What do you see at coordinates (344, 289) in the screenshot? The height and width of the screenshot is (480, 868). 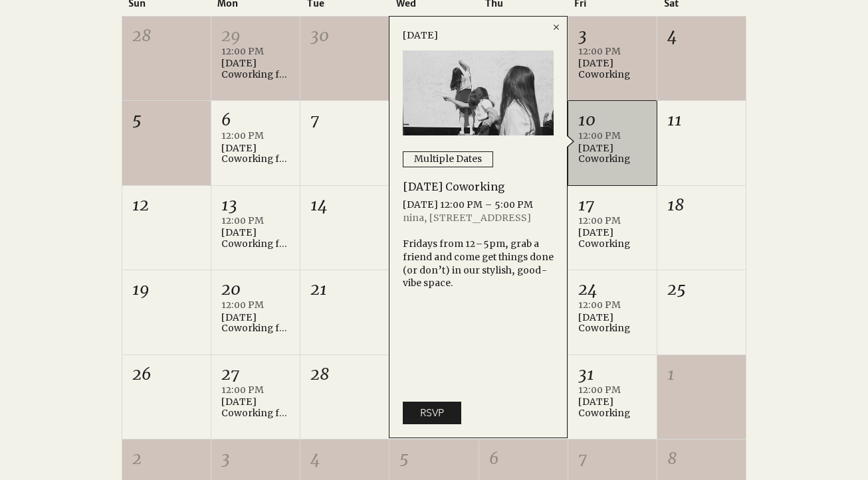 I see `div: 21` at bounding box center [344, 289].